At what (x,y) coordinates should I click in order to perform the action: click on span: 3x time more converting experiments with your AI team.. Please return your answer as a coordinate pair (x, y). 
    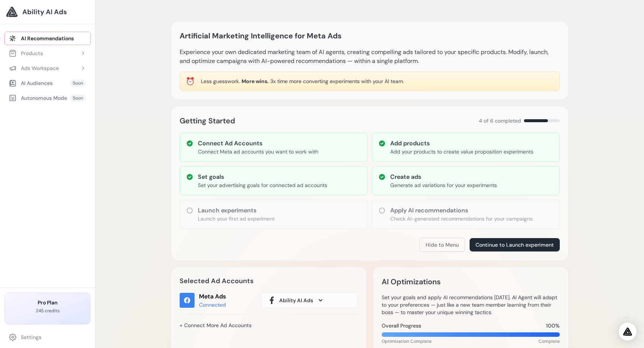
    Looking at the image, I should click on (337, 81).